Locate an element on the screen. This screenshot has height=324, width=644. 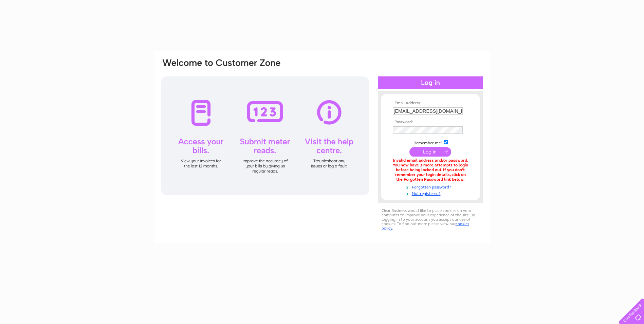
a: cookies policy is located at coordinates (426, 226).